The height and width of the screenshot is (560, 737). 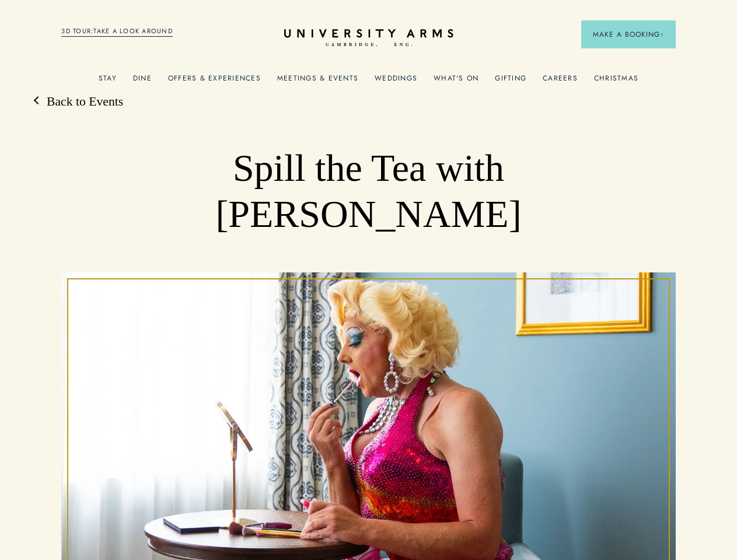 What do you see at coordinates (511, 82) in the screenshot?
I see `a: Gifting` at bounding box center [511, 82].